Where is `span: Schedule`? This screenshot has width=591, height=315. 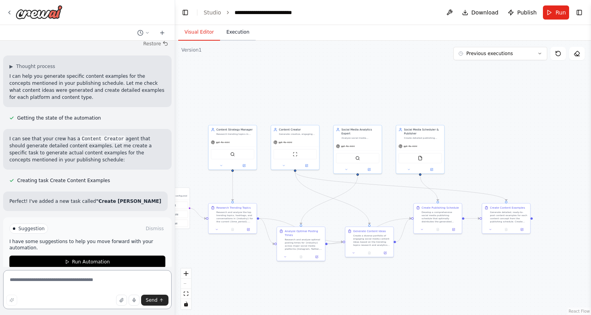 span: Schedule is located at coordinates (172, 214).